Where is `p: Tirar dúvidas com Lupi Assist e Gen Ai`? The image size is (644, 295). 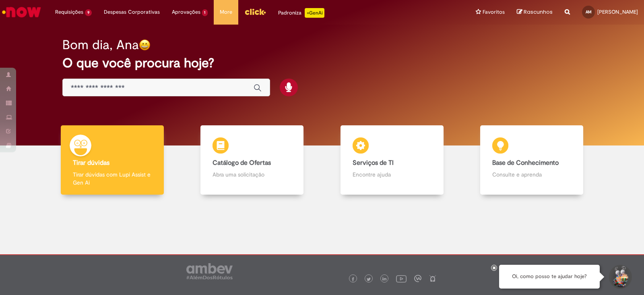 p: Tirar dúvidas com Lupi Assist e Gen Ai is located at coordinates (112, 179).